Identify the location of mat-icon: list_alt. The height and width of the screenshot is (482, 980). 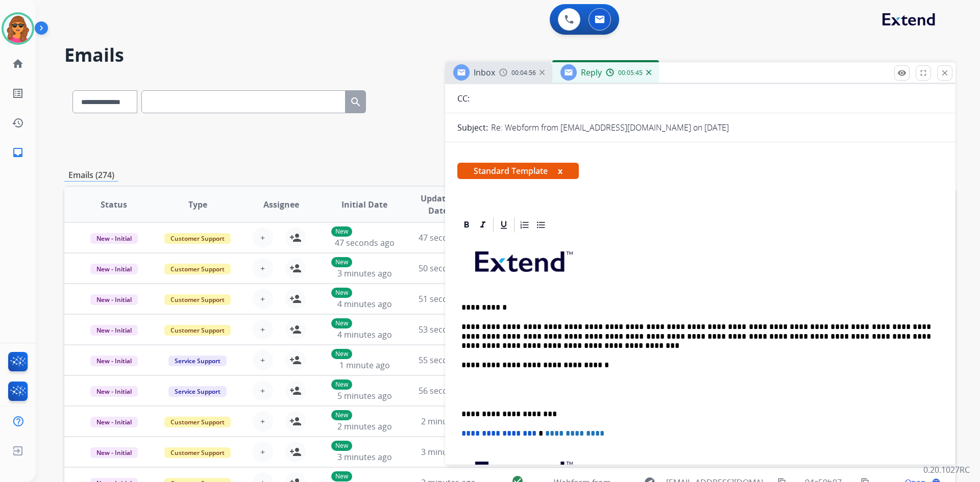
(18, 93).